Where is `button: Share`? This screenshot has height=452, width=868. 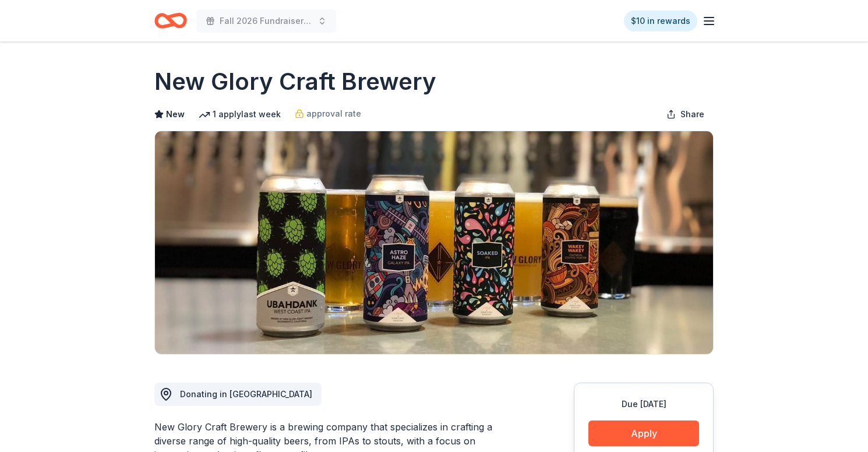
button: Share is located at coordinates (685, 114).